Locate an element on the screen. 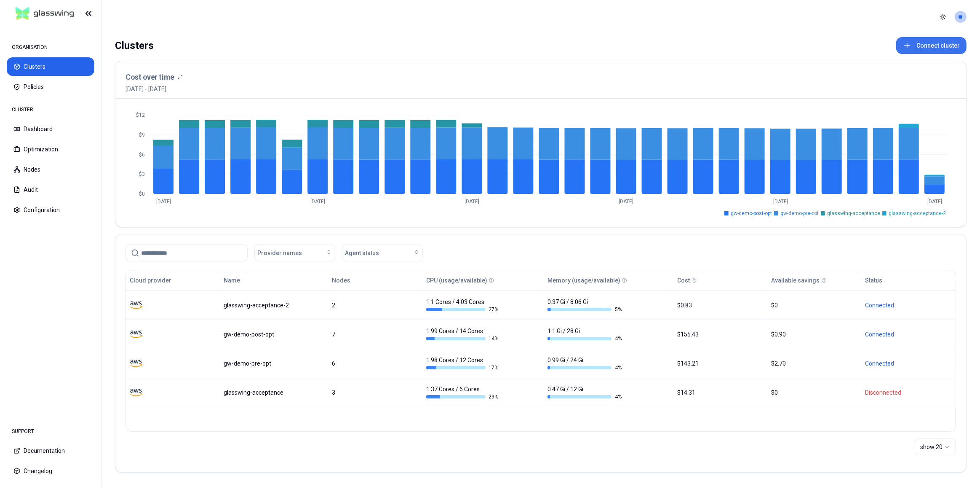 Image resolution: width=980 pixels, height=487 pixels. div: 0.37 Gi / 8.06 Gi is located at coordinates (584, 305).